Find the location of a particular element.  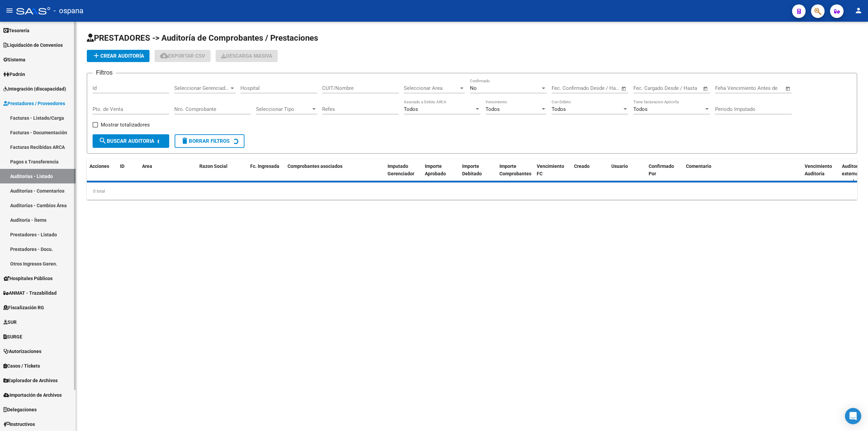

mat-icon: person is located at coordinates (858, 11).